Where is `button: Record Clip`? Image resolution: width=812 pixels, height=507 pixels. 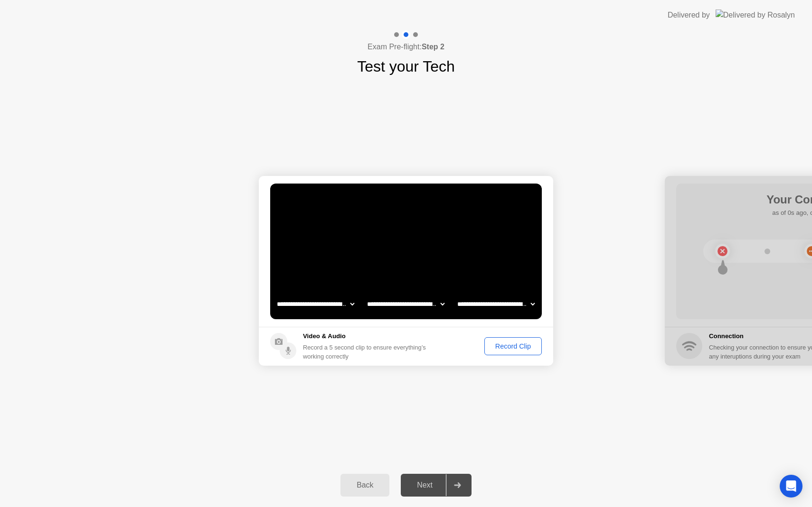
button: Record Clip is located at coordinates (513, 346).